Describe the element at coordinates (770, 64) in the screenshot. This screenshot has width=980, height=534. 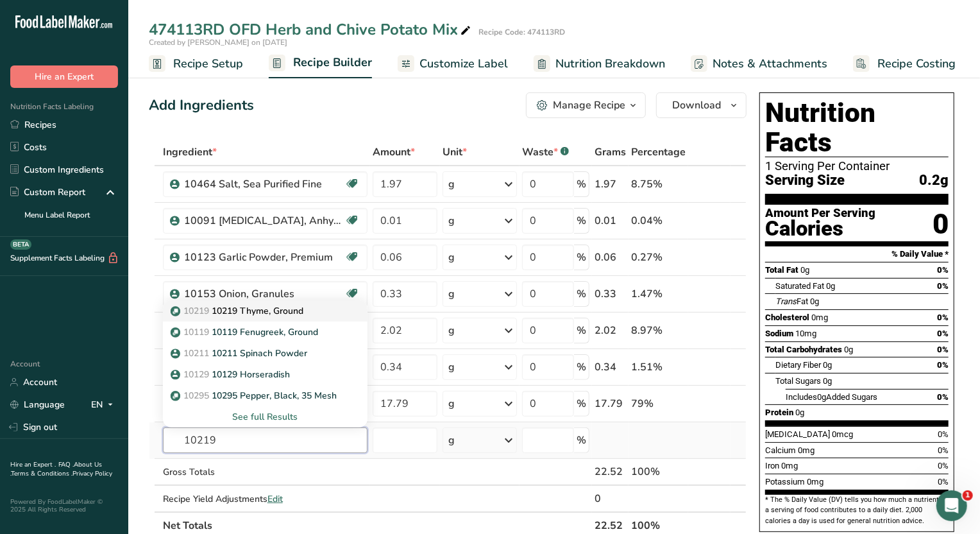
I see `span: Notes & Attachments` at that location.